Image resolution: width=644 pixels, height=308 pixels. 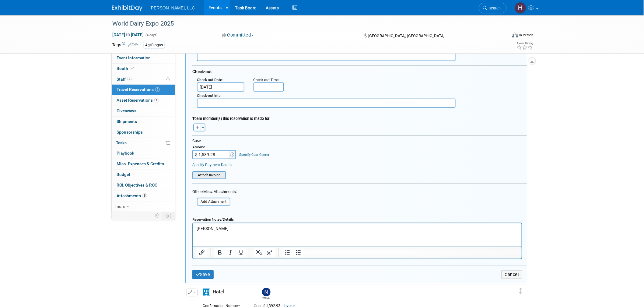 I want to click on a: Event Information, so click(x=144, y=58).